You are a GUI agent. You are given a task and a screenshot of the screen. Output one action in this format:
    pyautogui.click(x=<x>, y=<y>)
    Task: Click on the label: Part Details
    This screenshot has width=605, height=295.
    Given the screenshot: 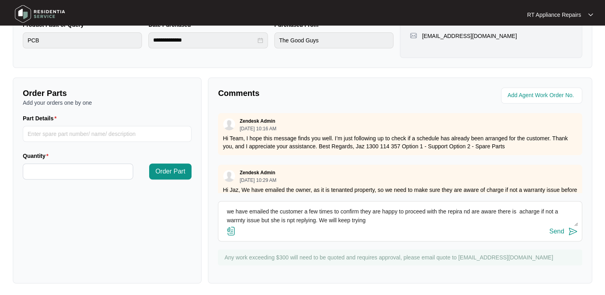 What is the action you would take?
    pyautogui.click(x=41, y=118)
    